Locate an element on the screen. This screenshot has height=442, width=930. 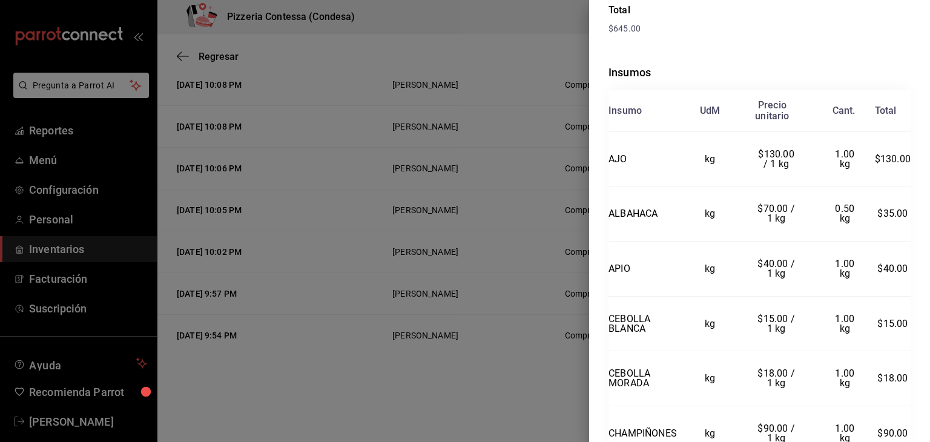
span: $18.00 is located at coordinates (893, 378).